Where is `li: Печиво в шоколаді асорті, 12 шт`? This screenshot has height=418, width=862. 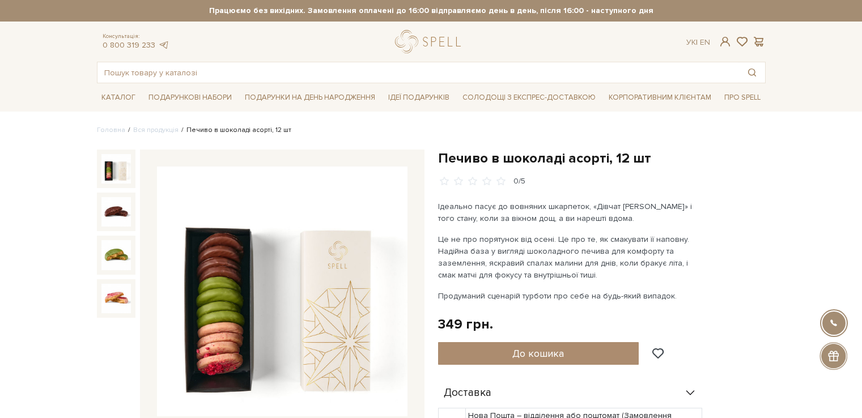 li: Печиво в шоколаді асорті, 12 шт is located at coordinates (235, 130).